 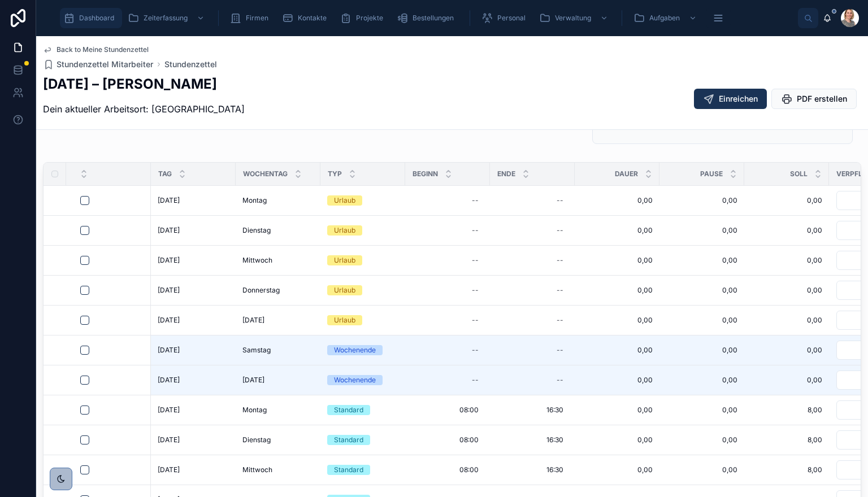 What do you see at coordinates (167, 18) in the screenshot?
I see `a: Zeiterfassung` at bounding box center [167, 18].